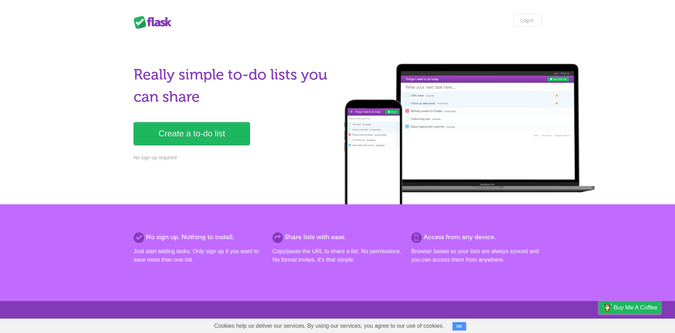 The width and height of the screenshot is (675, 333). What do you see at coordinates (199, 237) in the screenshot?
I see `h2: No sign up. Nothing to install.` at bounding box center [199, 237].